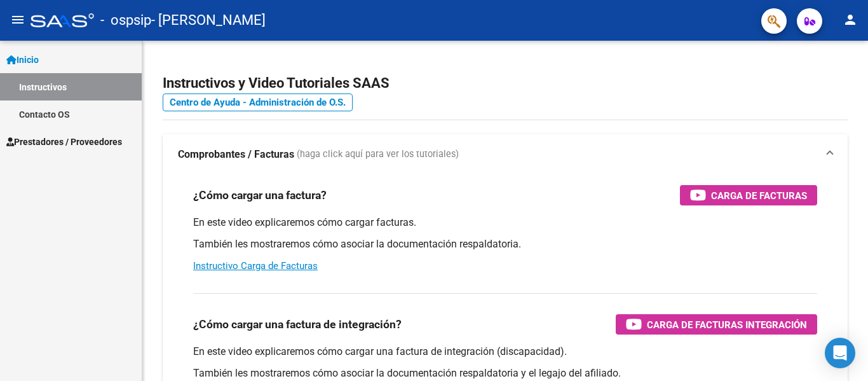 Image resolution: width=868 pixels, height=381 pixels. What do you see at coordinates (759, 195) in the screenshot?
I see `span: Carga de Facturas` at bounding box center [759, 195].